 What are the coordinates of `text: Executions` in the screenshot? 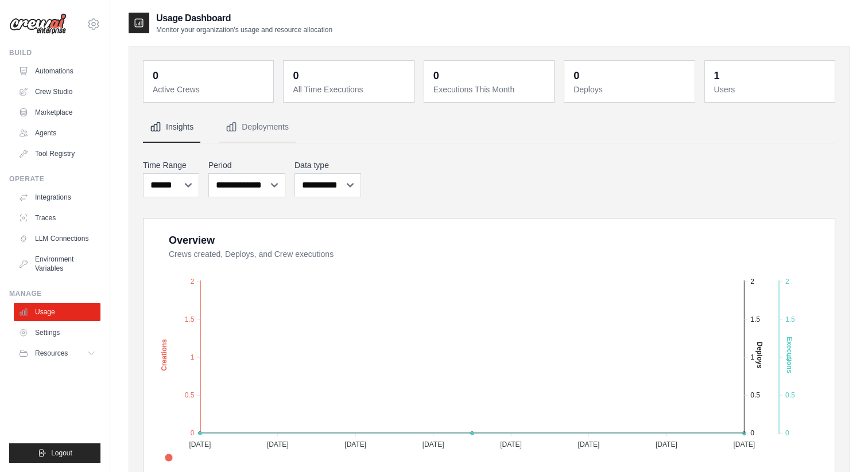 It's located at (790, 355).